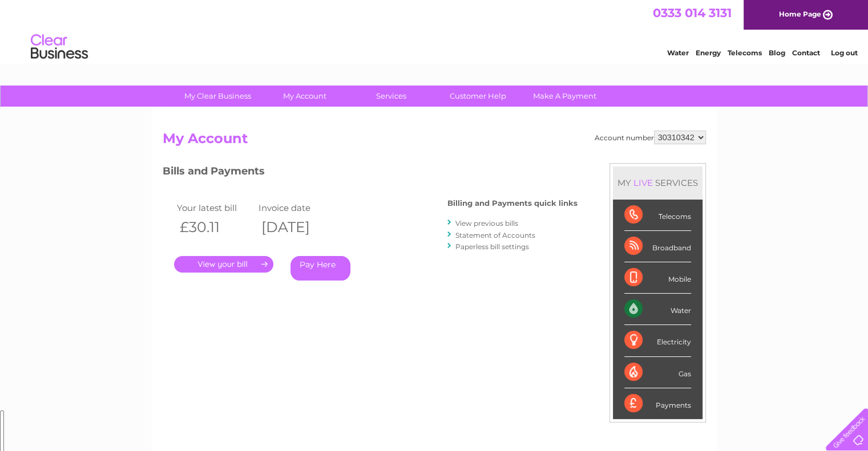 The image size is (868, 451). What do you see at coordinates (650, 137) in the screenshot?
I see `div: Account number` at bounding box center [650, 137].